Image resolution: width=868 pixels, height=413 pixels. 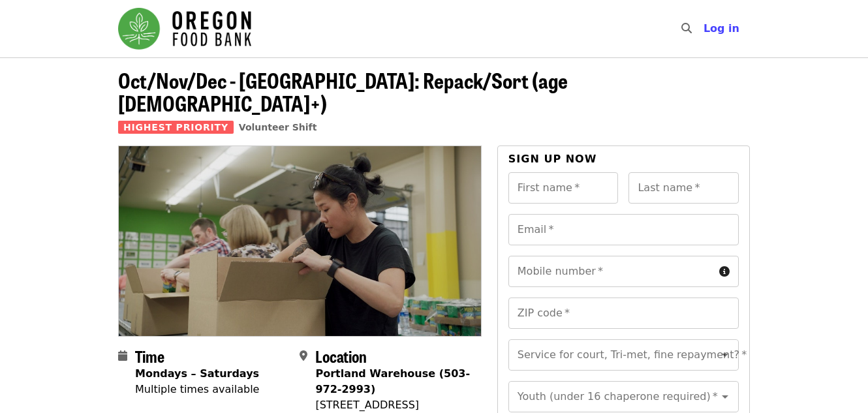 I want to click on span: Time, so click(x=150, y=355).